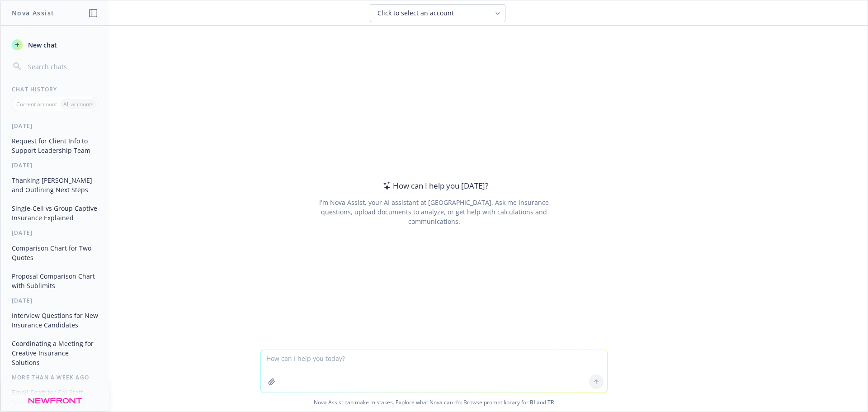 The image size is (868, 412). I want to click on button: Click to select an account, so click(438, 13).